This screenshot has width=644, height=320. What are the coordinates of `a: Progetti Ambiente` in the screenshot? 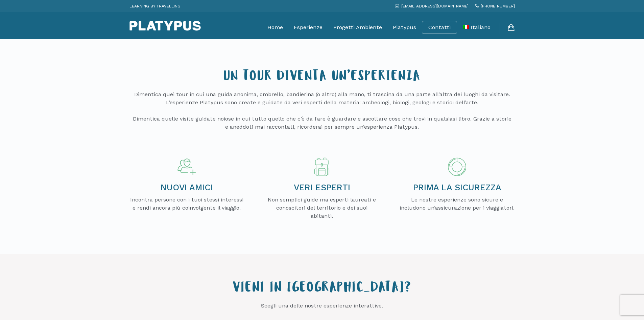 It's located at (358, 27).